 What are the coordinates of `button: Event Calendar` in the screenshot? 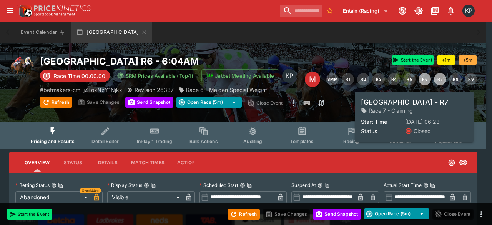 It's located at (43, 32).